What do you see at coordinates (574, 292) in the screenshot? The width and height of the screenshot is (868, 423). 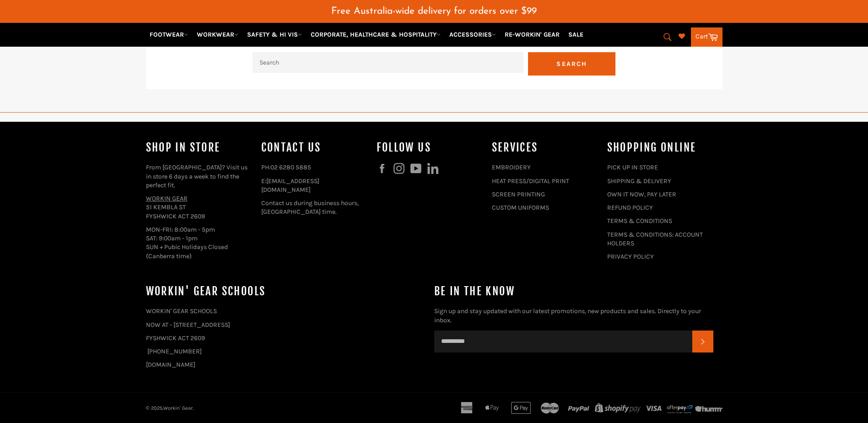 I see `h4: Be in the know` at bounding box center [574, 292].